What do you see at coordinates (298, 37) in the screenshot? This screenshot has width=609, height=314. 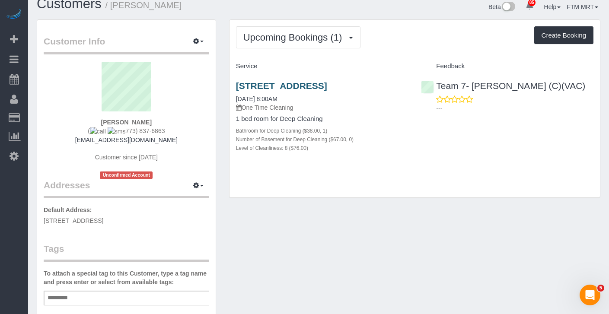 I see `button: Upcoming Bookings (1)` at bounding box center [298, 37].